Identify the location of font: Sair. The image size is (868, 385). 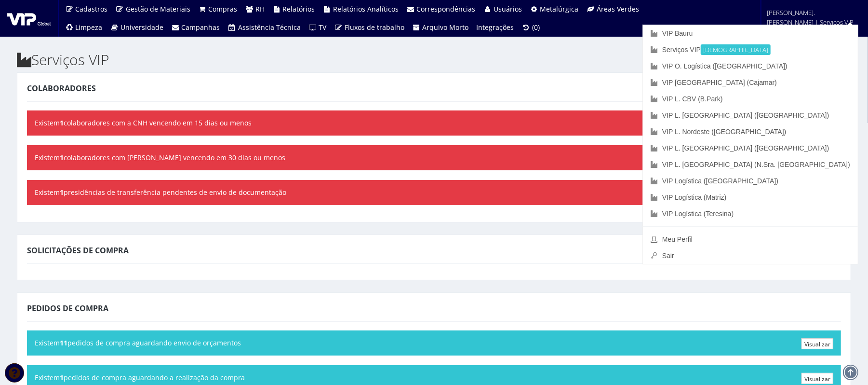
(668, 256).